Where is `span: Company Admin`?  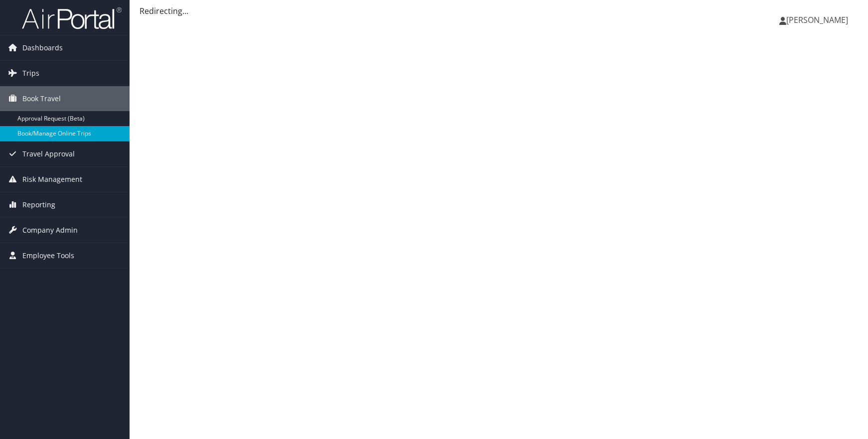 span: Company Admin is located at coordinates (50, 230).